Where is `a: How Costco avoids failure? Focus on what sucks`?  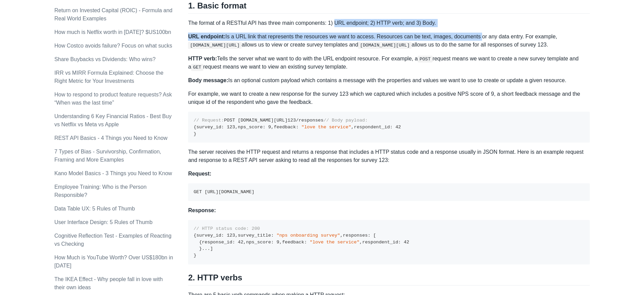
a: How Costco avoids failure? Focus on what sucks is located at coordinates (113, 45).